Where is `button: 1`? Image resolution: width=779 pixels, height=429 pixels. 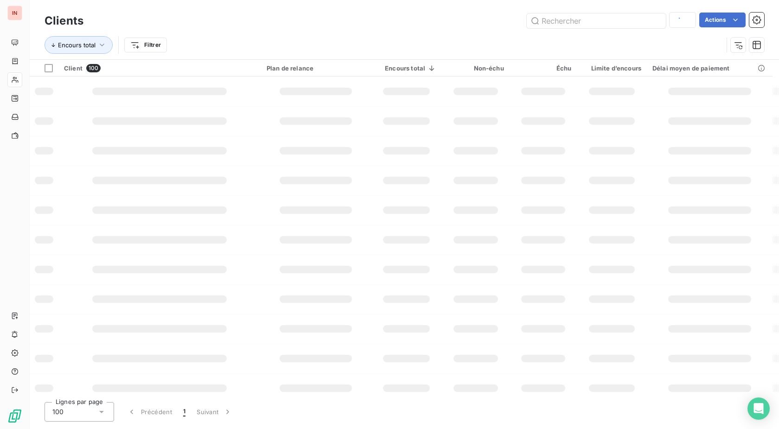 button: 1 is located at coordinates (184, 412).